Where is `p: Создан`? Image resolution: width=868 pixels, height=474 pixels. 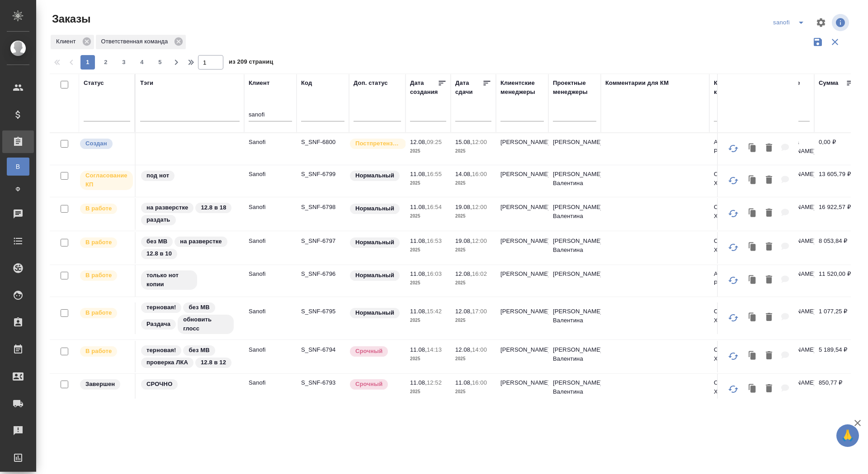
p: Создан is located at coordinates (97, 144).